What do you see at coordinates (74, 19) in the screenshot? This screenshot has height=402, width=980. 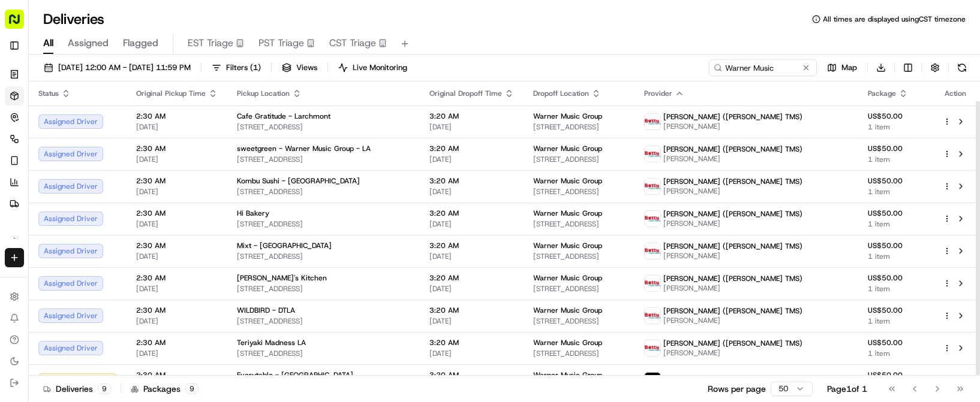 I see `h1: Deliveries` at bounding box center [74, 19].